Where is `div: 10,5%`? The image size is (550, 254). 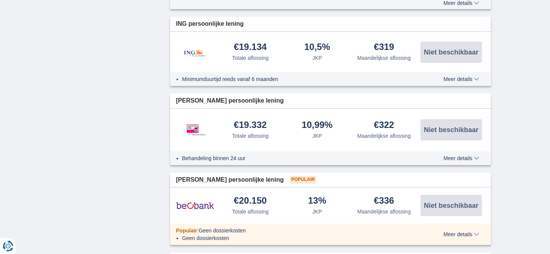
div: 10,5% is located at coordinates (317, 47).